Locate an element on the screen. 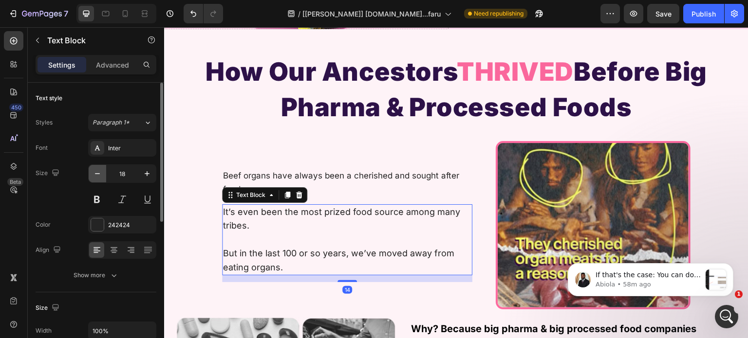  div: Font is located at coordinates (41, 148).